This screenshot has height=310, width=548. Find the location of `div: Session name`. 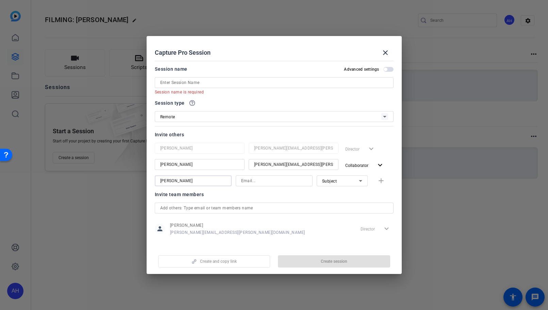

div: Session name is located at coordinates (171, 69).